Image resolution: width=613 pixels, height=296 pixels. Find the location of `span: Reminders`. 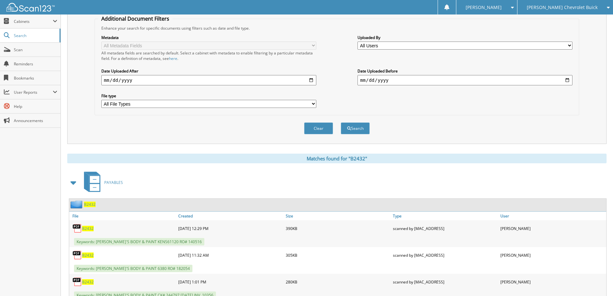

span: Reminders is located at coordinates (35, 64).